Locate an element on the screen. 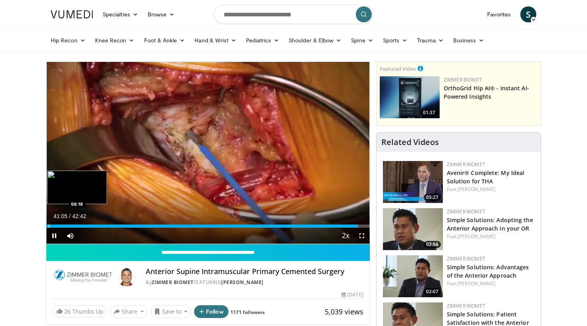  img: 51d03d7b-a4ba-45b7-9f92-2bfbd1feacc3.150x105_q85_crop-smart_upscale.jpg is located at coordinates (410, 97).